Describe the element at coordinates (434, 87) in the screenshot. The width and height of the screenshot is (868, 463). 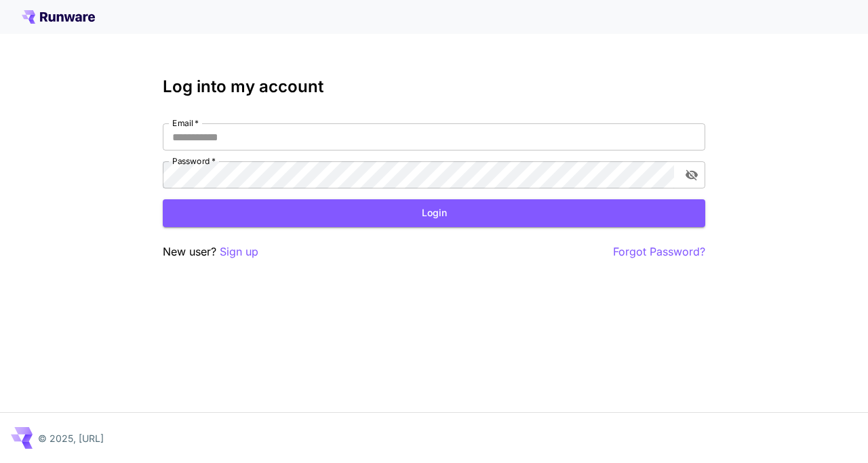
I see `h3: Log into my account` at that location.